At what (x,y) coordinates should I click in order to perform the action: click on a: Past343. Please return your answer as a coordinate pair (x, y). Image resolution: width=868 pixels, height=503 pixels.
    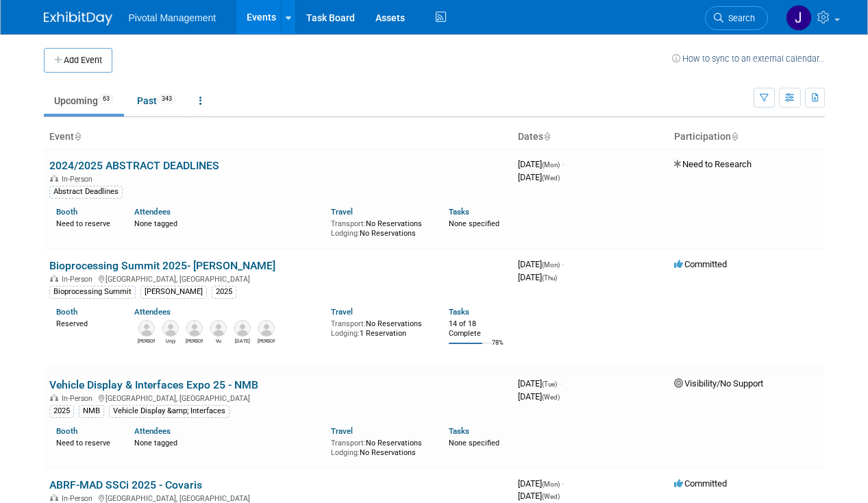
    Looking at the image, I should click on (156, 100).